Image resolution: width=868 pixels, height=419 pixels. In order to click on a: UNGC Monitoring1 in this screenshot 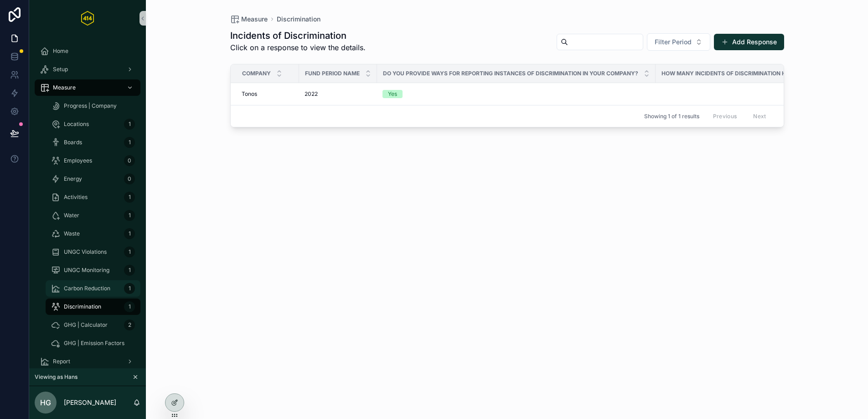, I will do `click(93, 270)`.